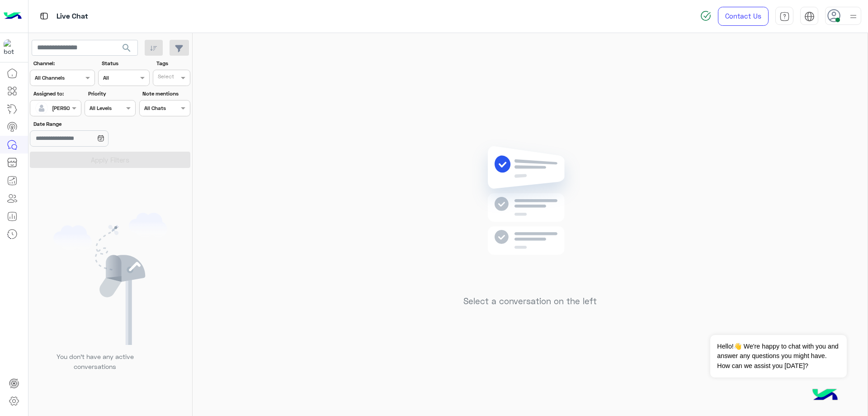 This screenshot has height=416, width=868. I want to click on img: 713415422032625, so click(11, 47).